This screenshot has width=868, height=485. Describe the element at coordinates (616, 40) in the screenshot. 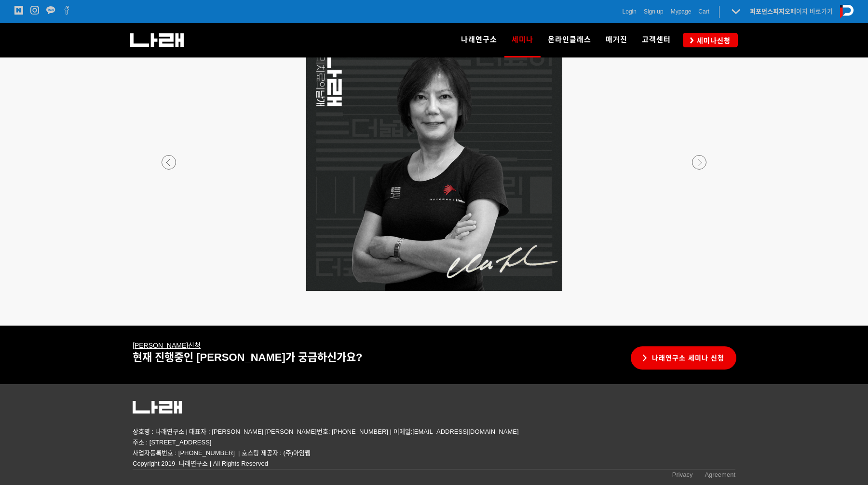

I see `span: 매거진` at that location.